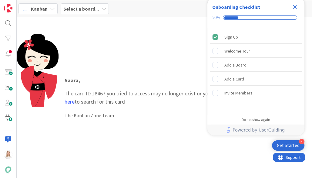  Describe the element at coordinates (235, 65) in the screenshot. I see `div: Add a Board` at that location.